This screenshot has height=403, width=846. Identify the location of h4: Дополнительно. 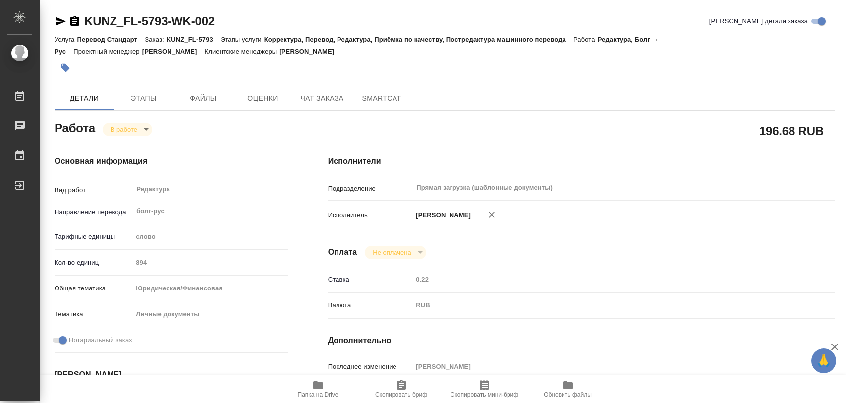
(581, 340).